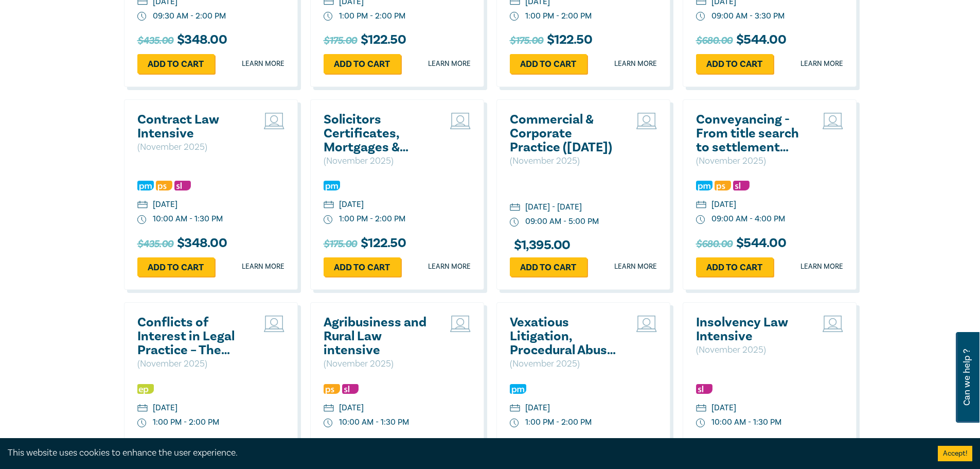 This screenshot has height=469, width=980. Describe the element at coordinates (379, 133) in the screenshot. I see `h2: Solicitors Certificates, Mortgages & Guarantees – Risky Business` at that location.